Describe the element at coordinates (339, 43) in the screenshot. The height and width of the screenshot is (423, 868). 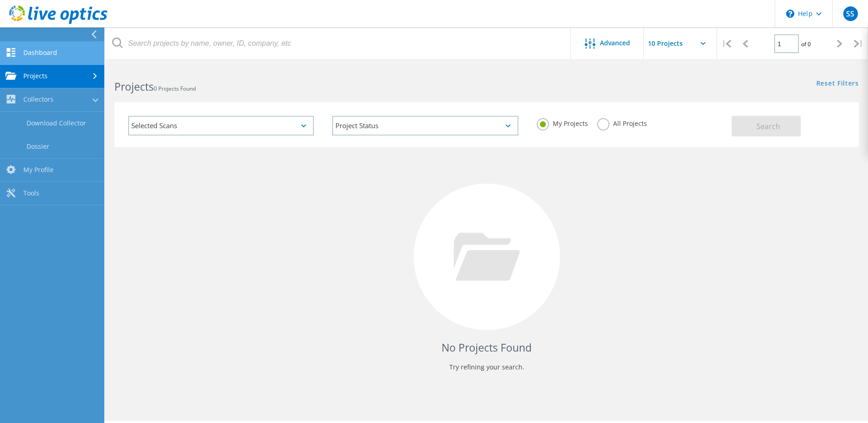
I see `input: Search projects by name, owner, ID, company, etc` at that location.